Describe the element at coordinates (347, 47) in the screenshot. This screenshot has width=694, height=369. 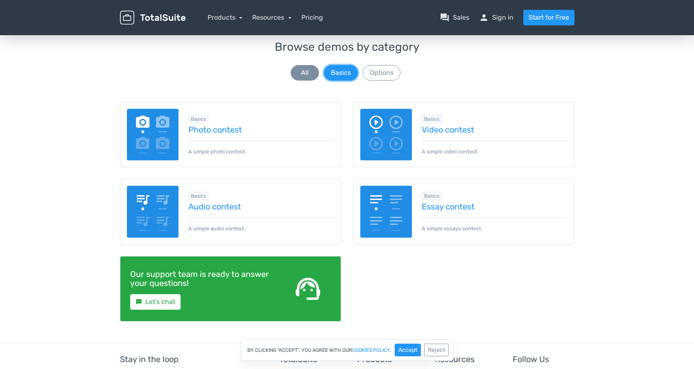
I see `h3: Browse demos by category` at that location.